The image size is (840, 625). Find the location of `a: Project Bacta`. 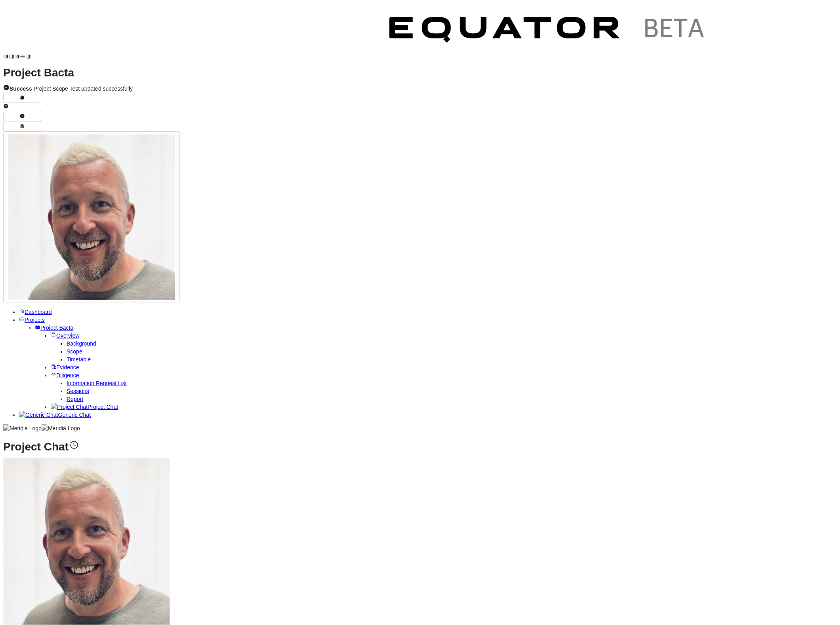

a: Project Bacta is located at coordinates (54, 328).